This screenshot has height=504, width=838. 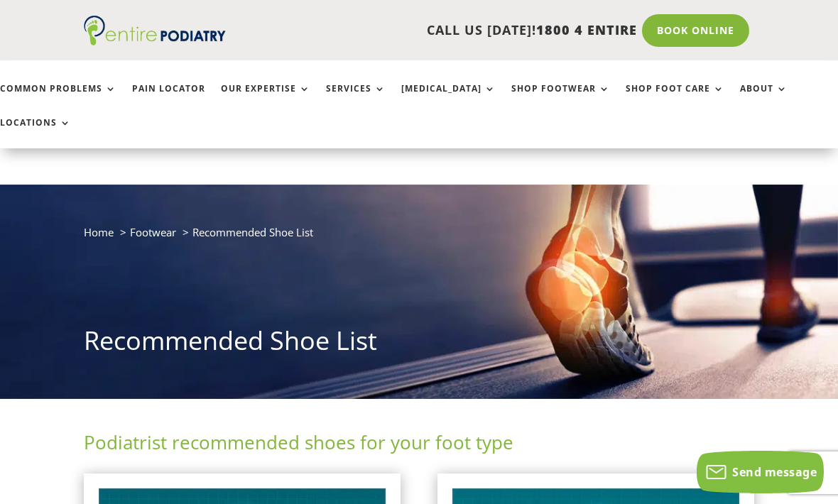 What do you see at coordinates (356, 99) in the screenshot?
I see `a: Services` at bounding box center [356, 99].